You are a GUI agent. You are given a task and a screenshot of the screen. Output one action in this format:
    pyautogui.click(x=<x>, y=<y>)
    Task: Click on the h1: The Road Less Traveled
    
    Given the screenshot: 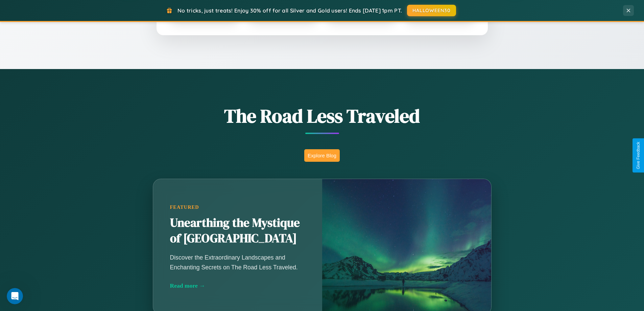 What is the action you would take?
    pyautogui.click(x=322, y=116)
    